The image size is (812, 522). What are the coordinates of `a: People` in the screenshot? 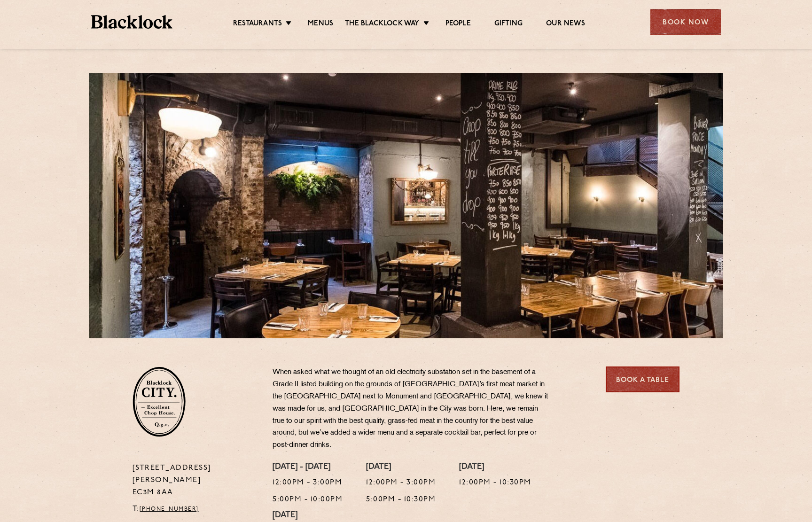 It's located at (459, 25).